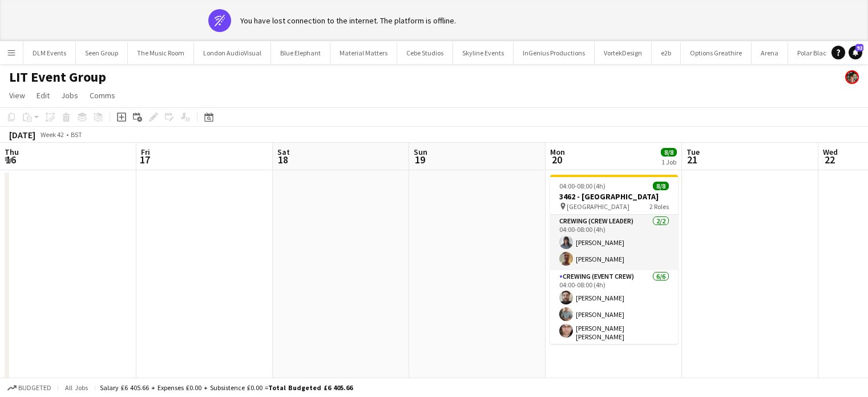  Describe the element at coordinates (283, 152) in the screenshot. I see `span: Sat` at that location.